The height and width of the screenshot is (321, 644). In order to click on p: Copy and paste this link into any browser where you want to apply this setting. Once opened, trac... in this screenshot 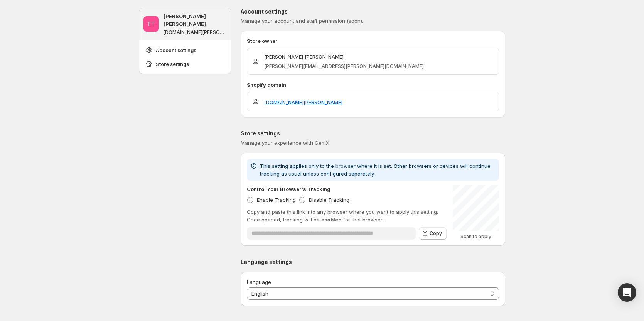, I will do `click(347, 216)`.